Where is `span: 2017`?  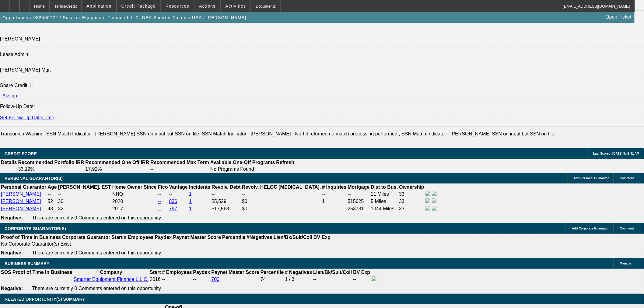 span: 2017 is located at coordinates (118, 209).